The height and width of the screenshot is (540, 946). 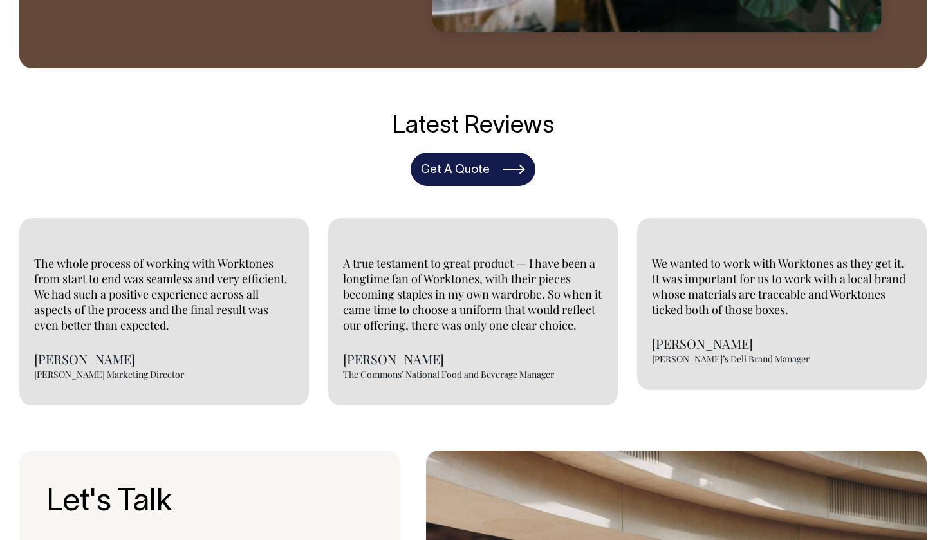 What do you see at coordinates (473, 374) in the screenshot?
I see `p: The Commons’ National Food and Beverage Manager` at bounding box center [473, 374].